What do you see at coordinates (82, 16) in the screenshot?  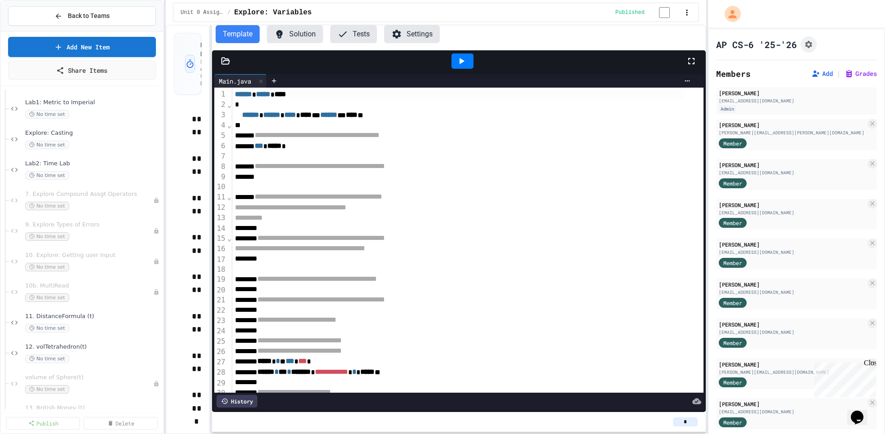 I see `button: Back to Teams` at bounding box center [82, 16].